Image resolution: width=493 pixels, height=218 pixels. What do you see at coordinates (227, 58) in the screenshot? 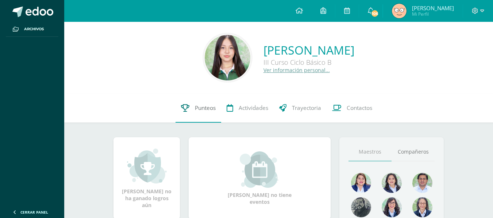
I see `img: 11dfcd1e79fe03da27e1f72875a9533c.png` at bounding box center [227, 58].